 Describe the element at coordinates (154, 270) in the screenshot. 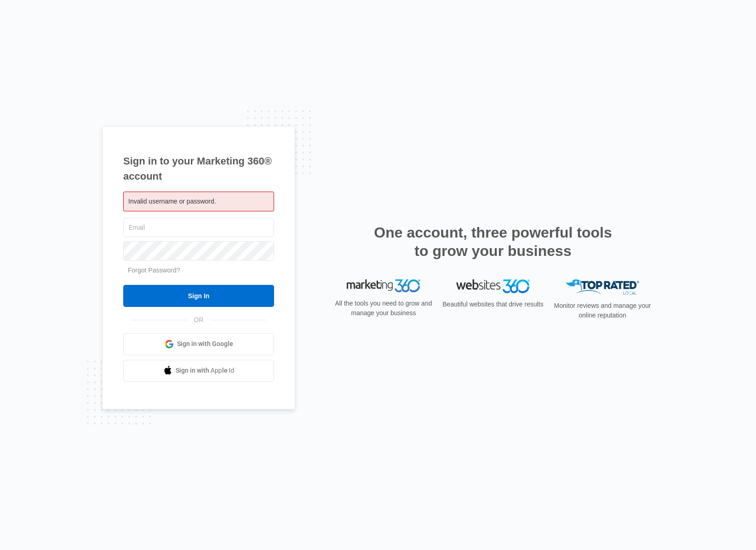

I see `a: Forgot Password?` at that location.